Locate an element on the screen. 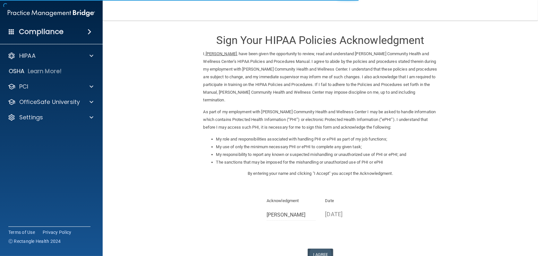  a: Privacy Policy is located at coordinates (57, 232).